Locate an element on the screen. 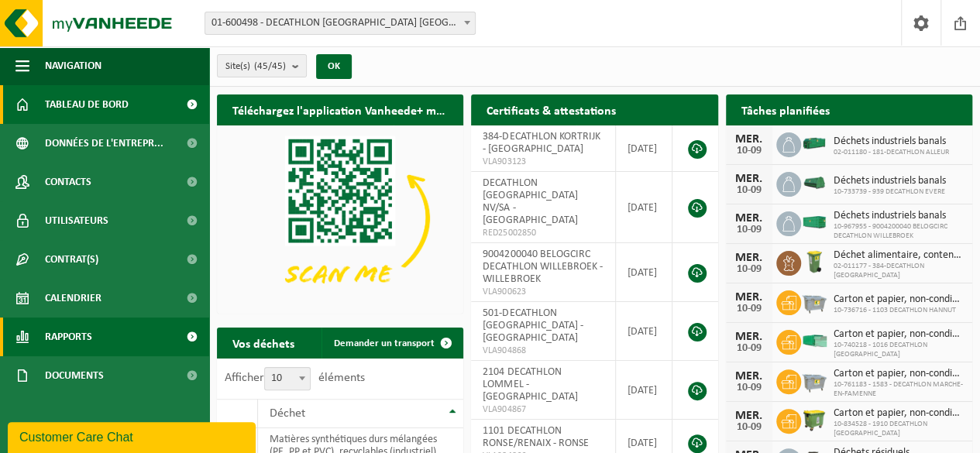 This screenshot has height=453, width=980. span: 9004200040 BELOGCIRC DECATHLON WILLEBROEK - WILLEBROEK is located at coordinates (542, 266).